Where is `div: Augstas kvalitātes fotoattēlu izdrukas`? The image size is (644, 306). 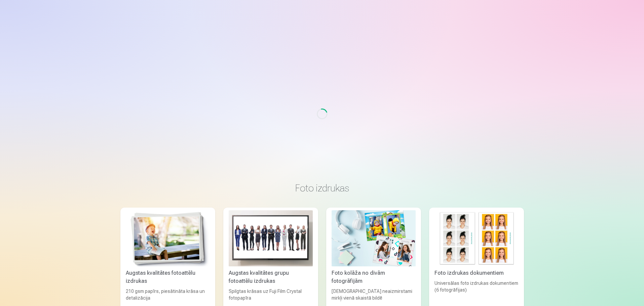
div: Augstas kvalitātes fotoattēlu izdrukas is located at coordinates (168, 277).